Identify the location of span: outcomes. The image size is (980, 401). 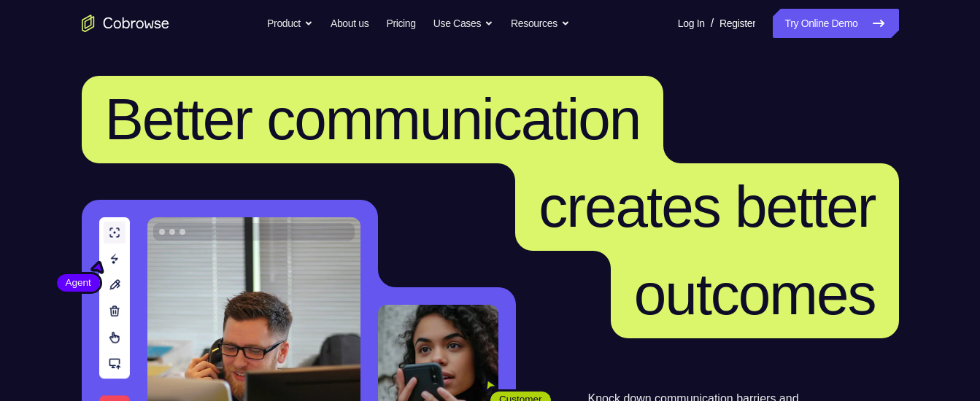
(754, 294).